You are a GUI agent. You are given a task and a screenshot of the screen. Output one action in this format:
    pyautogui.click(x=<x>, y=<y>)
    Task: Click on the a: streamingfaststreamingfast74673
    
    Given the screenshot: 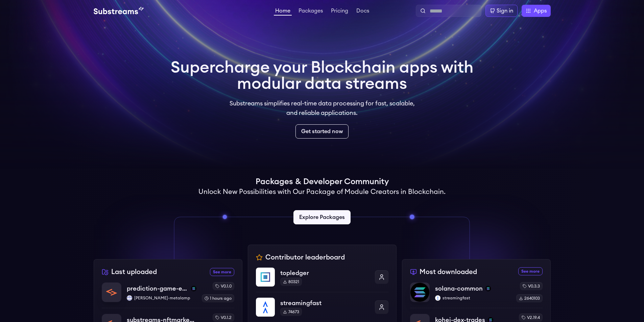 What is the action you would take?
    pyautogui.click(x=322, y=307)
    